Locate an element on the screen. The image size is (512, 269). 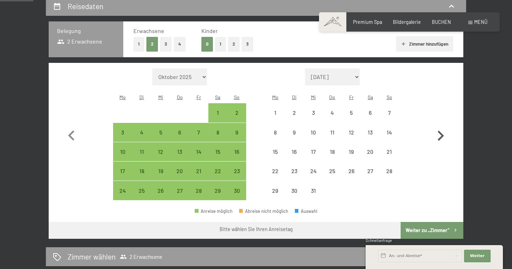
a: Bildergalerie is located at coordinates (407, 22).